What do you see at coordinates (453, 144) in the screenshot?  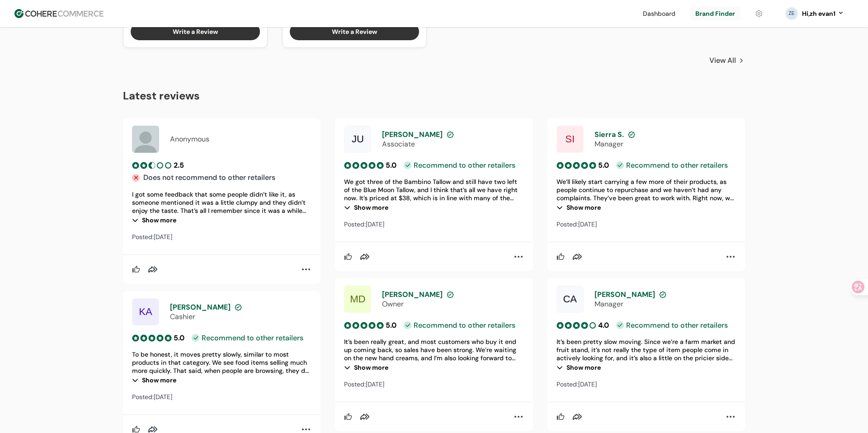 I see `div: Associate` at bounding box center [453, 144].